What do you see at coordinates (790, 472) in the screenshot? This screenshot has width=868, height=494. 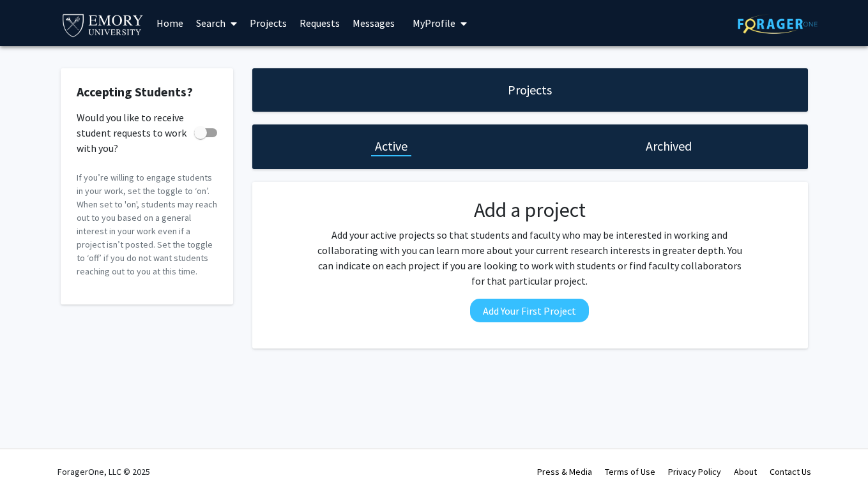 I see `a: Contact Us` at bounding box center [790, 472].